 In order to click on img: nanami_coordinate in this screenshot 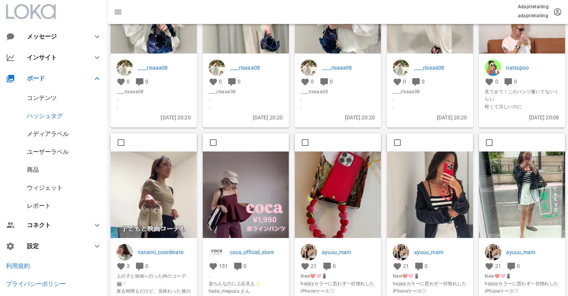, I will do `click(125, 251)`.